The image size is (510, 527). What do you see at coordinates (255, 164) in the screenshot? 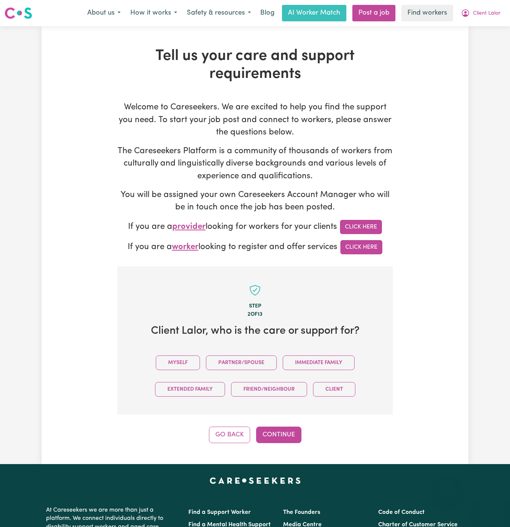
I see `p: The Careseekers Platform is a community of thousands of workers from culturally and linguisticall...` at bounding box center [255, 164].